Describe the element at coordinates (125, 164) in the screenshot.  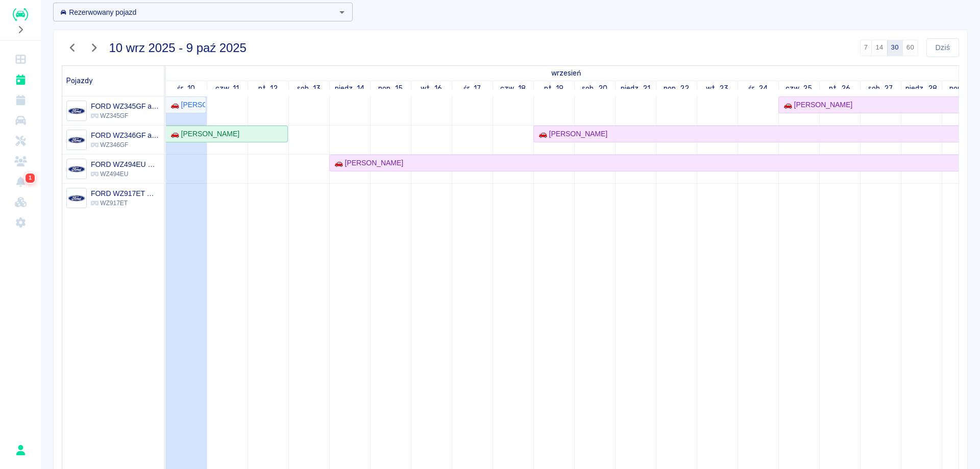
I see `h6: FORD WZ494EU manualny` at that location.